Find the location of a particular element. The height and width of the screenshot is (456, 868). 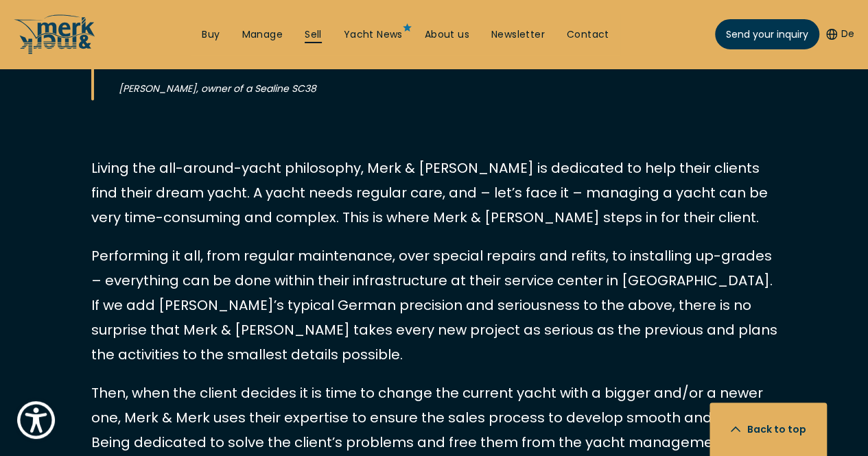

a: Newsletter is located at coordinates (518, 35).